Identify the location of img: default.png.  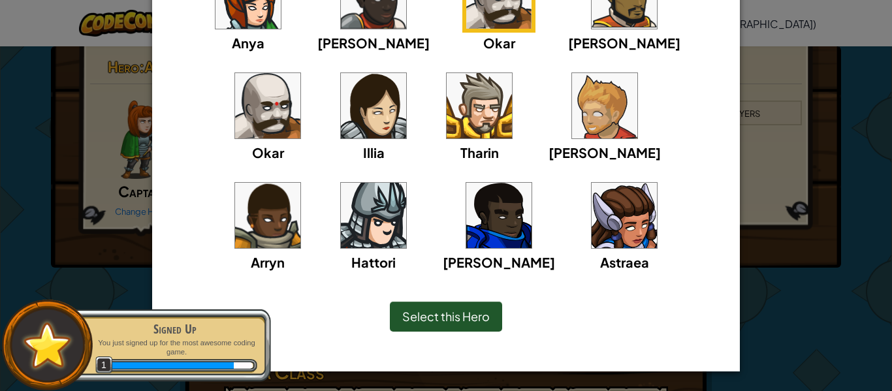
(47, 345).